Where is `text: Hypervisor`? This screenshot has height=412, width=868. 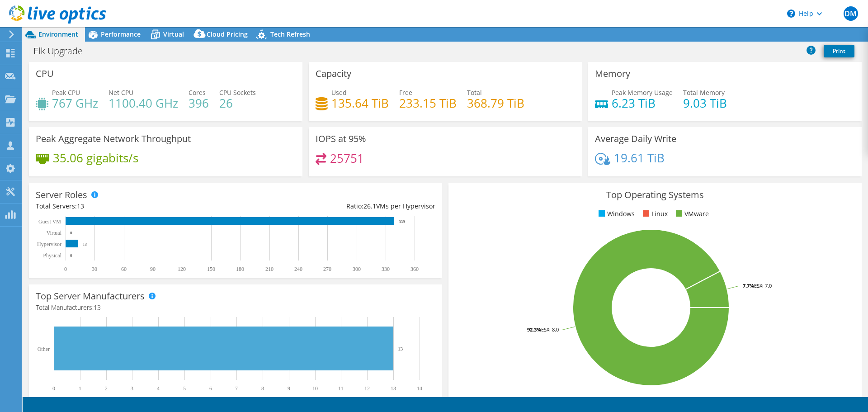
text: Hypervisor is located at coordinates (49, 244).